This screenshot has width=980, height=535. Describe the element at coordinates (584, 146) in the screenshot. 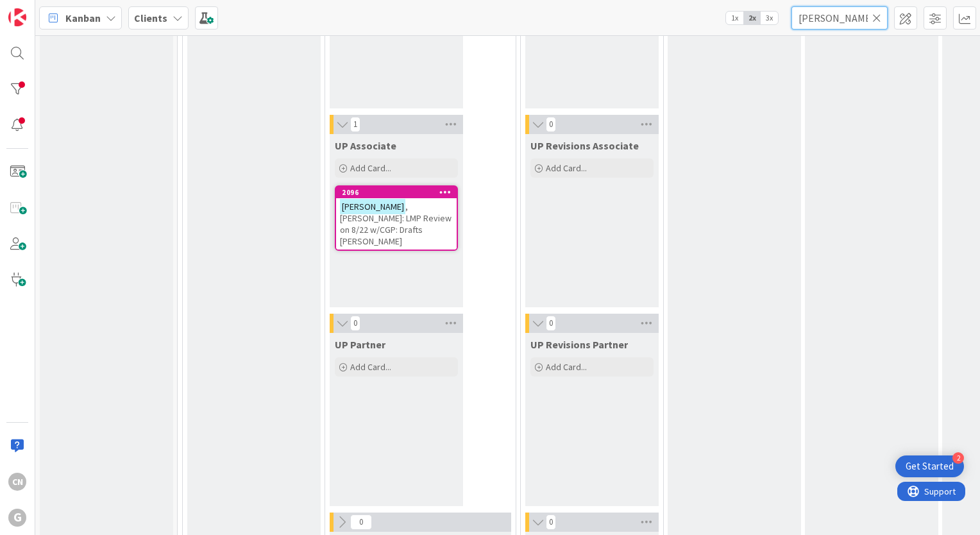

I see `span: UP Revisions Associate` at that location.